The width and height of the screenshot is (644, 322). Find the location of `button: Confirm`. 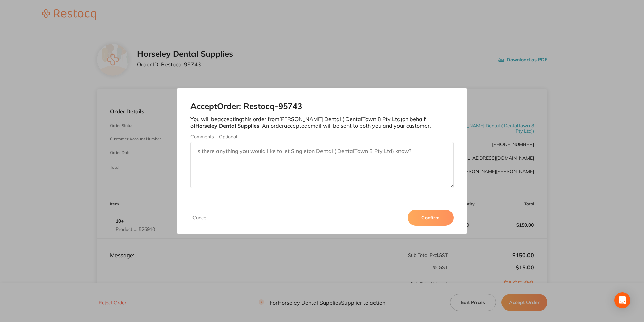

button: Confirm is located at coordinates (431, 218).